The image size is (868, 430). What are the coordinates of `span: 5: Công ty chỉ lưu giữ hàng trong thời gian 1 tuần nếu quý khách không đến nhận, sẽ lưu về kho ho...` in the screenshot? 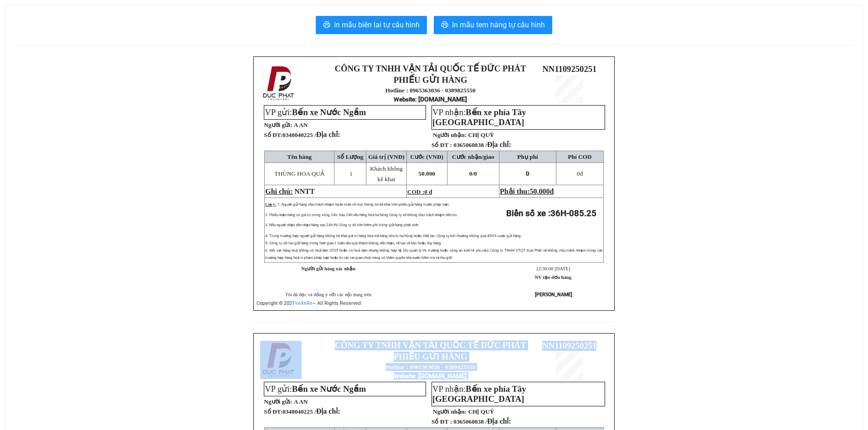 It's located at (353, 244).